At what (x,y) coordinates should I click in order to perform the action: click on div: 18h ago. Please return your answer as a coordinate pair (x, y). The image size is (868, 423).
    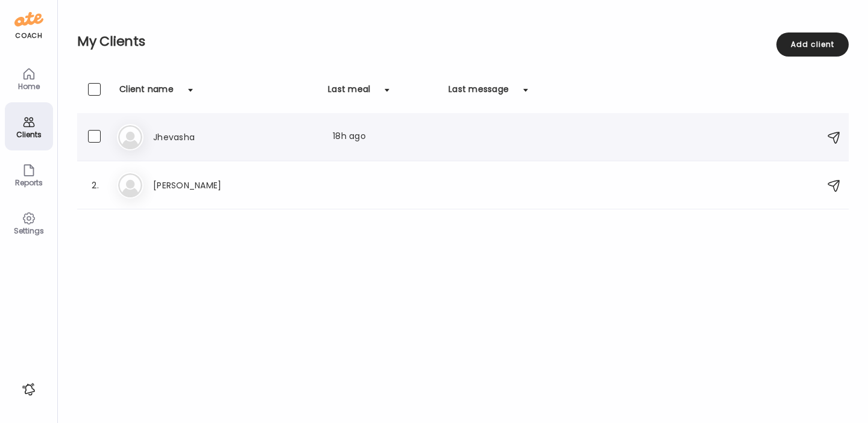
    Looking at the image, I should click on (386, 137).